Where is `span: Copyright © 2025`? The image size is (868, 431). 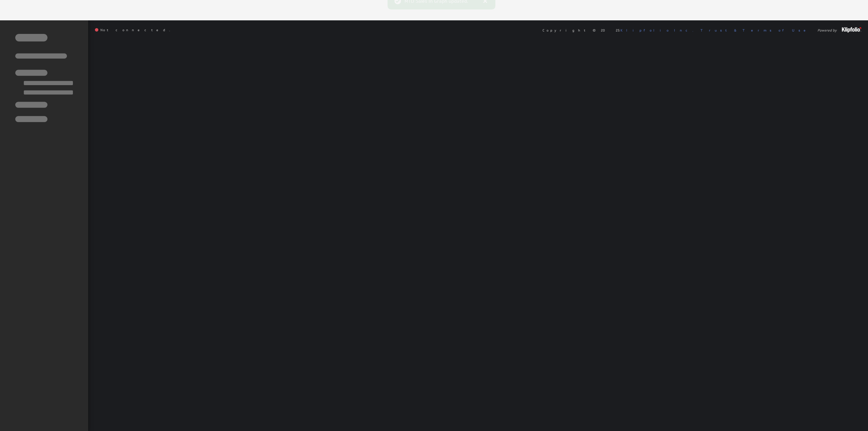
span: Copyright © 2025 is located at coordinates (618, 30).